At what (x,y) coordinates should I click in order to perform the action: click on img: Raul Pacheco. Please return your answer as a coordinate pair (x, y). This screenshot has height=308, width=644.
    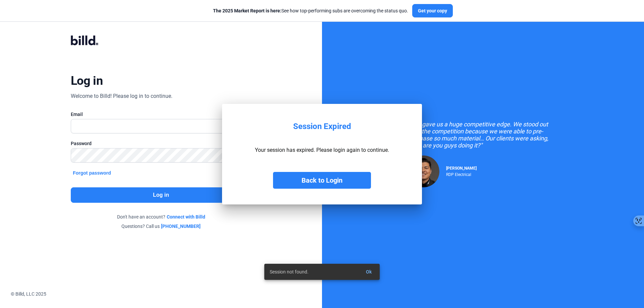
    Looking at the image, I should click on (423, 171).